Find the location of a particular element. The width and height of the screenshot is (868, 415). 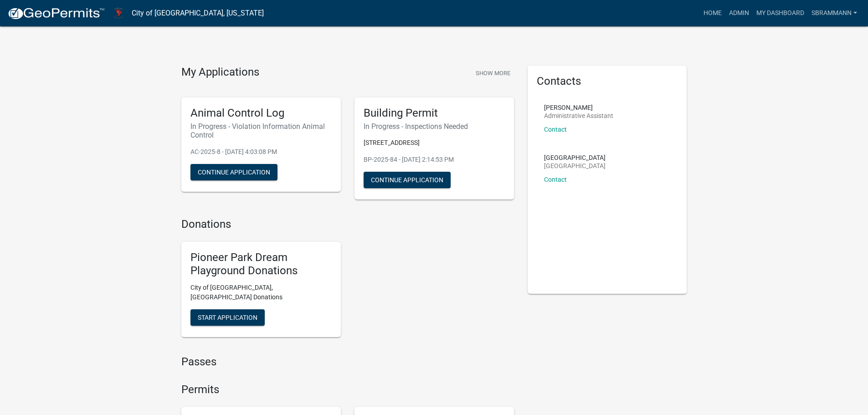

h6: In Progress - Inspections Needed is located at coordinates (434, 126).